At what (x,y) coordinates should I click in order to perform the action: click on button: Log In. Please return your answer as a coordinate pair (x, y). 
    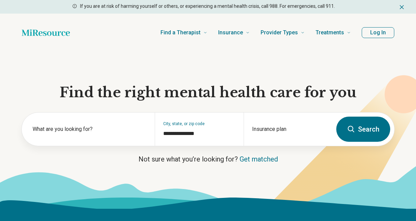
    Looking at the image, I should click on (378, 33).